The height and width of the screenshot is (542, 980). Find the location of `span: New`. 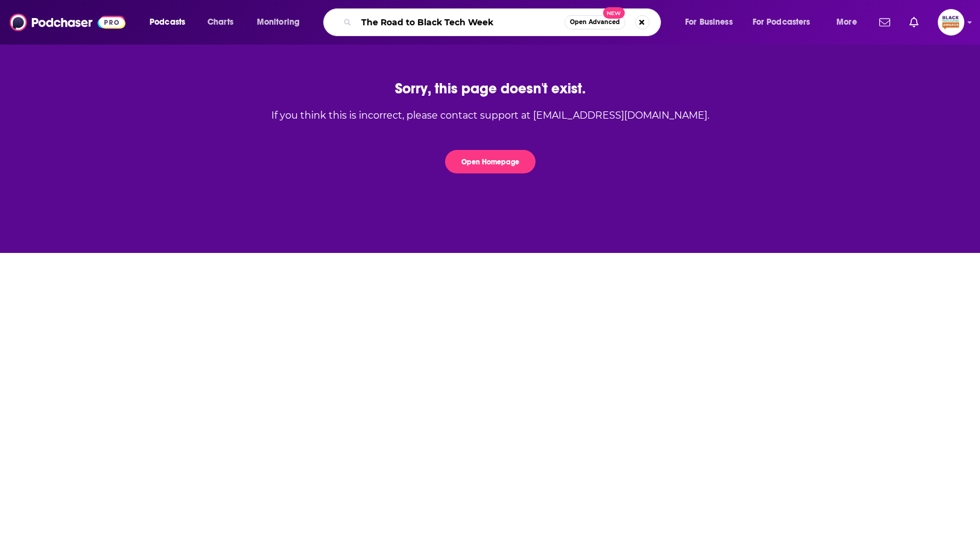

span: New is located at coordinates (614, 13).